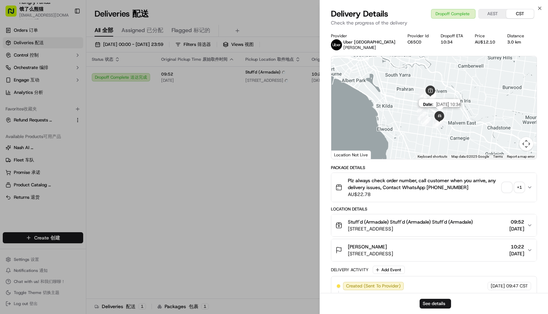 This screenshot has width=548, height=314. What do you see at coordinates (364, 36) in the screenshot?
I see `div: Provider` at bounding box center [364, 36].